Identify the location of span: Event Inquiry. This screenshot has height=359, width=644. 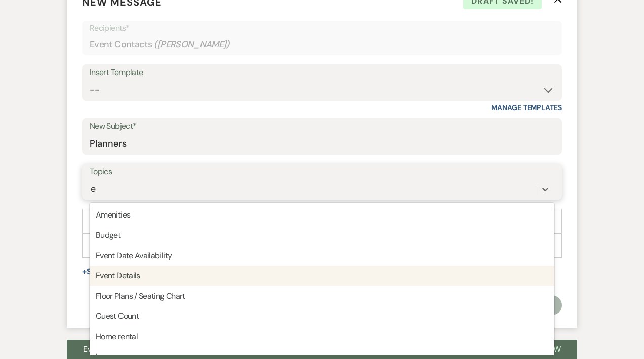
(108, 349).